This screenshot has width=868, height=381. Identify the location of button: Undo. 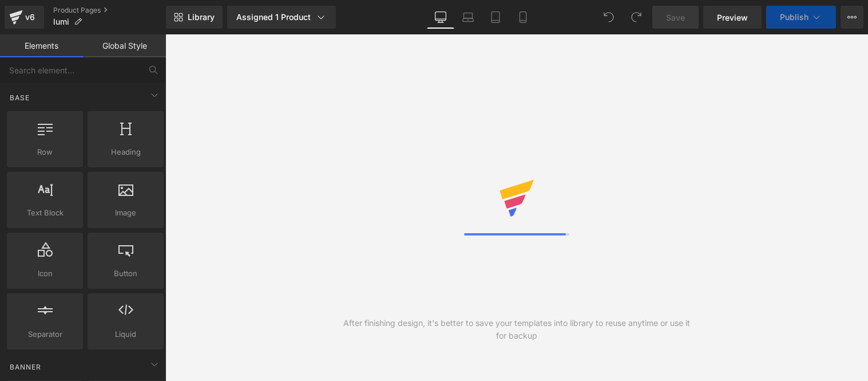
(609, 17).